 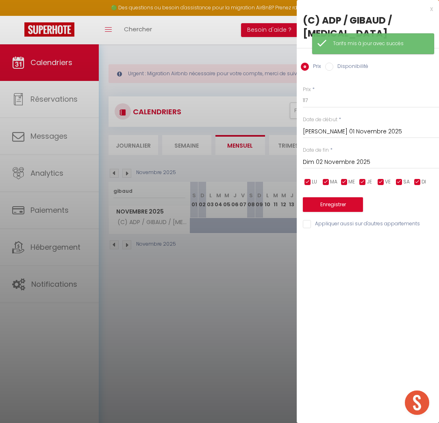 I want to click on span: VE, so click(x=388, y=182).